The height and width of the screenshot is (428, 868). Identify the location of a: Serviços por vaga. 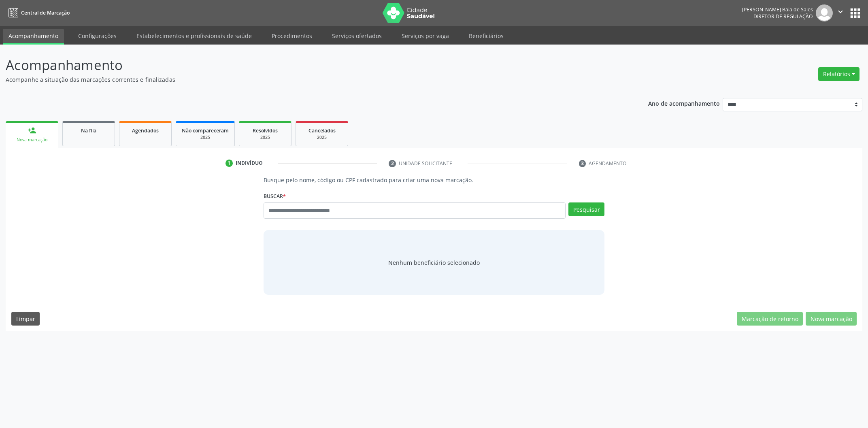
(426, 35).